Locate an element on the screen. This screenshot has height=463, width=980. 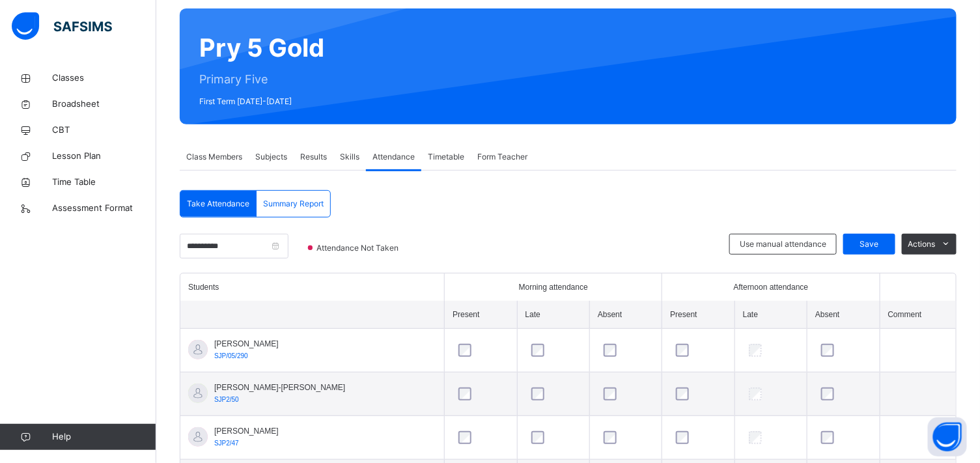
span: CBT is located at coordinates (105, 130).